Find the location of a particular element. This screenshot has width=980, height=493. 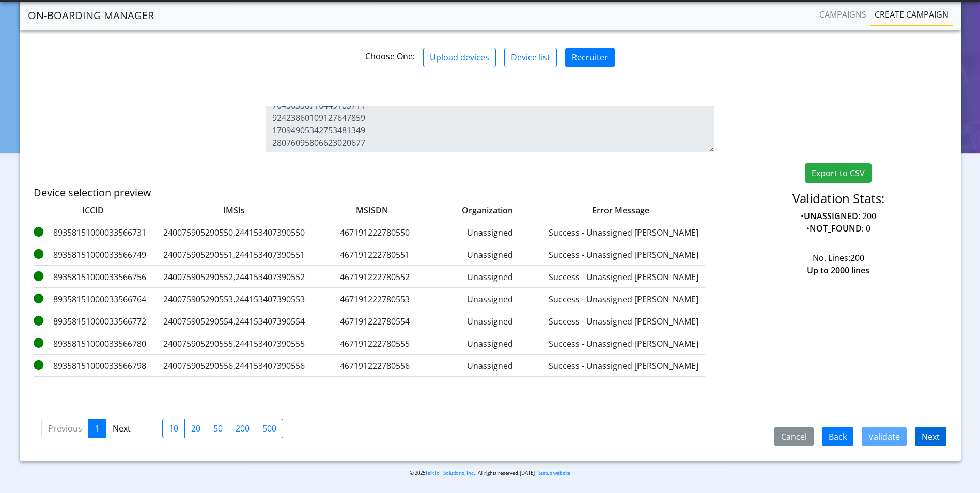

a: 1 is located at coordinates (97, 428).